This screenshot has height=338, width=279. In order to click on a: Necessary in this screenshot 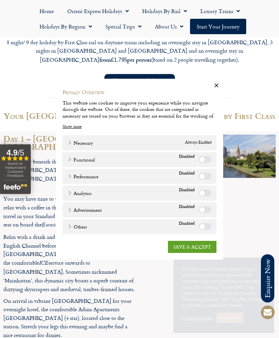, I will do `click(80, 142)`.